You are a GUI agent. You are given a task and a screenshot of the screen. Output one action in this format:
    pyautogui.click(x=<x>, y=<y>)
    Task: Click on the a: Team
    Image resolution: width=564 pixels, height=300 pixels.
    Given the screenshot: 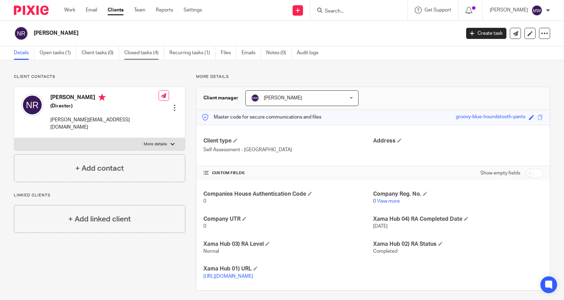 What is the action you would take?
    pyautogui.click(x=140, y=10)
    